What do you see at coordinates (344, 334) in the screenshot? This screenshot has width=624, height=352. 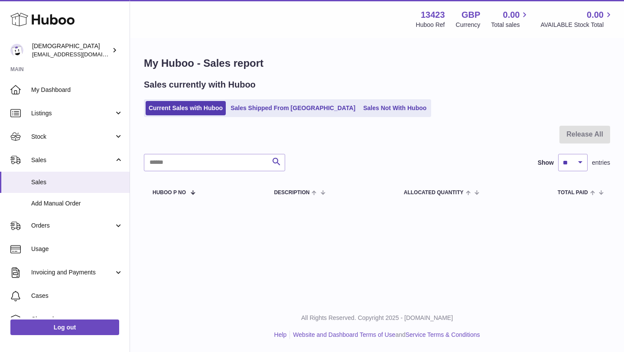 I see `a: Website and Dashboard Terms of Use` at bounding box center [344, 334].